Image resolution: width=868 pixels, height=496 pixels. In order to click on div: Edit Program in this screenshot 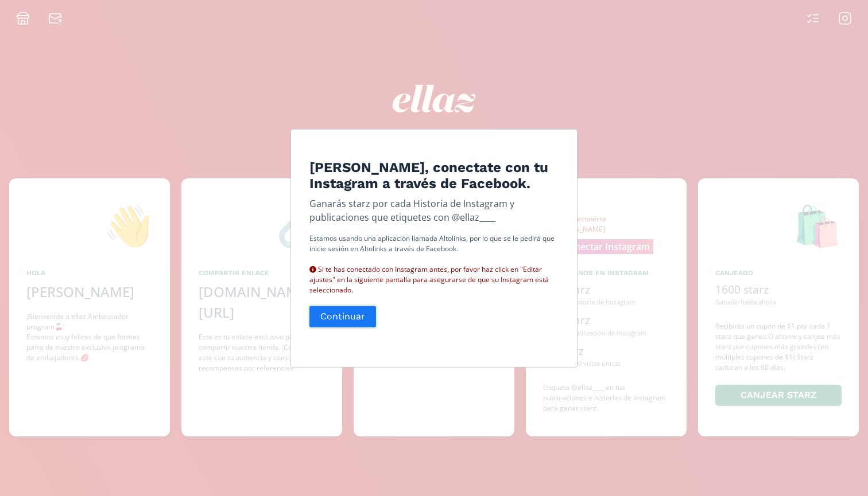, I will do `click(434, 248)`.